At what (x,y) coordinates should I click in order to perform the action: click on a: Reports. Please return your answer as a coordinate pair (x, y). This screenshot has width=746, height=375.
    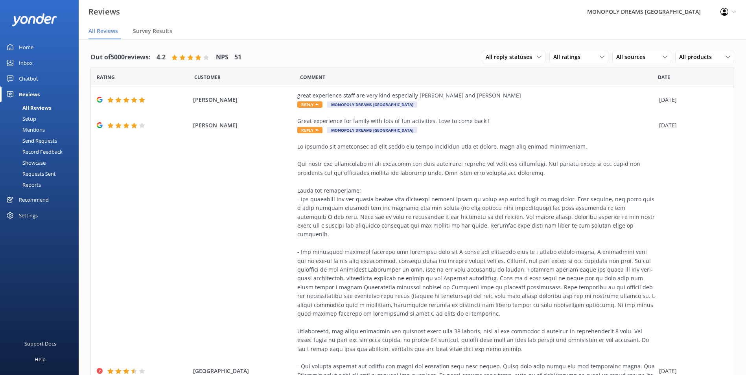
    Looking at the image, I should click on (42, 185).